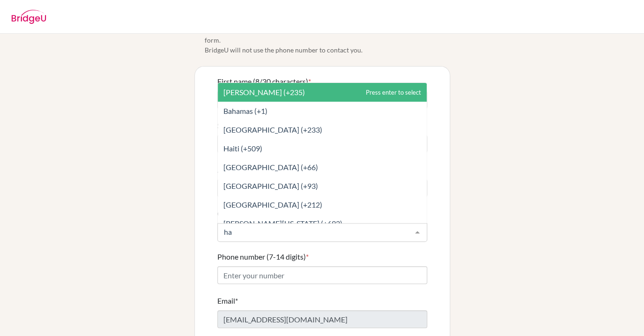 This screenshot has width=644, height=336. I want to click on label: First name (8/30 characters), so click(264, 82).